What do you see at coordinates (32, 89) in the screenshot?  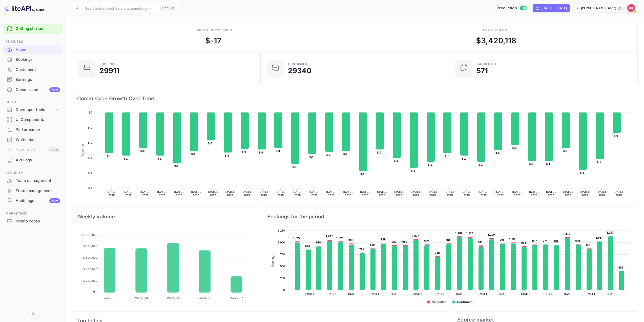 I see `a: CommissionNew` at bounding box center [32, 89].